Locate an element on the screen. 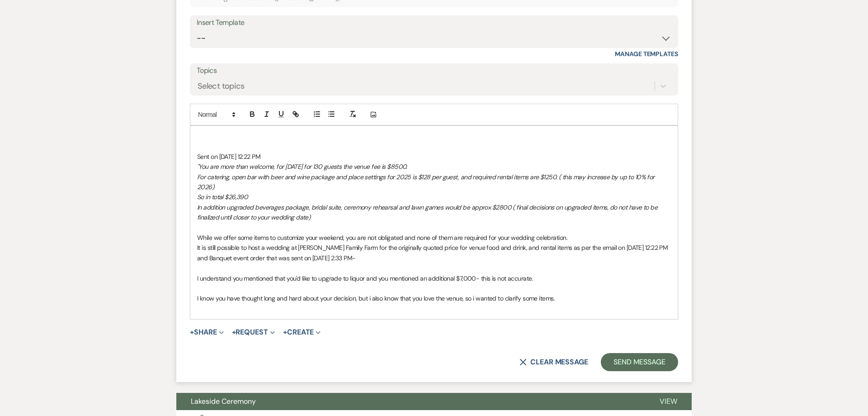 The image size is (868, 416). button: Request is located at coordinates (253, 332).